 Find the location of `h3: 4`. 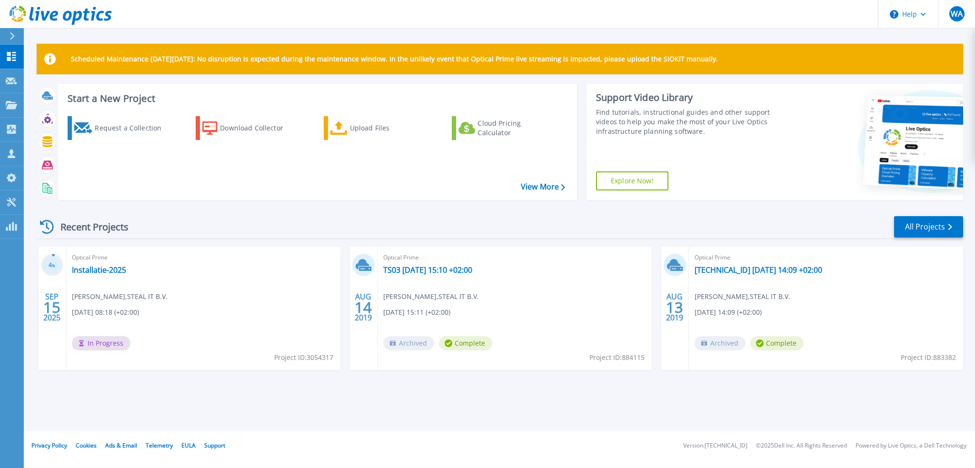

h3: 4 is located at coordinates (52, 265).